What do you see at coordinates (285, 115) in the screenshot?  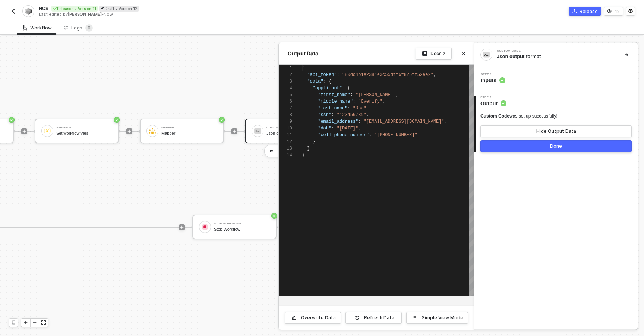 I see `div: 8` at bounding box center [285, 115].